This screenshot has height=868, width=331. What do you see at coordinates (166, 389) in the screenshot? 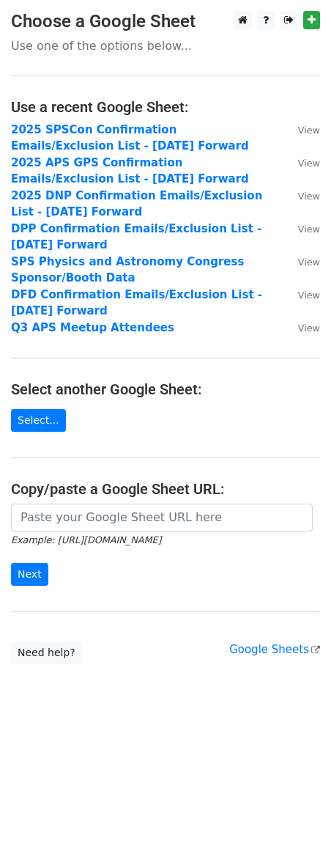
I see `h4: Select another Google Sheet:` at bounding box center [166, 389].